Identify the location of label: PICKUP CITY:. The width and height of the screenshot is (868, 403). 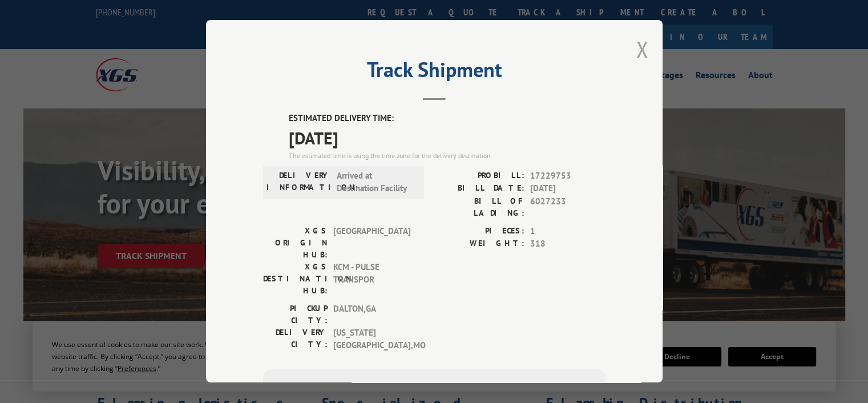
(295, 314).